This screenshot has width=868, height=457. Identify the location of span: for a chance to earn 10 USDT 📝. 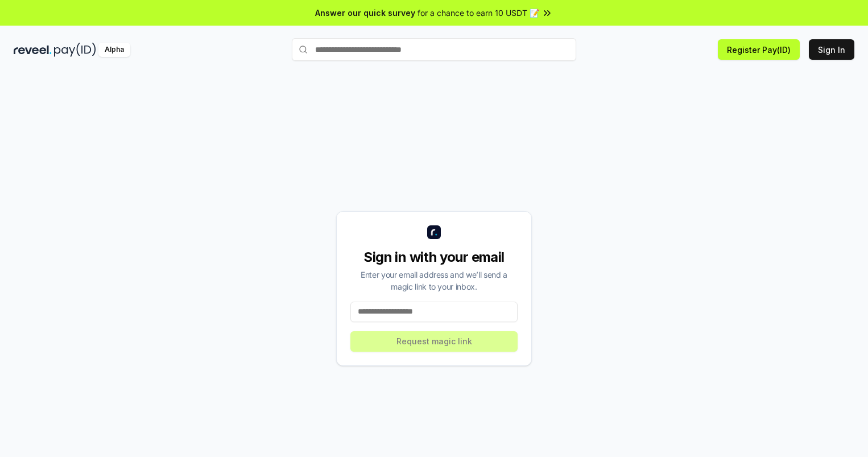
(478, 13).